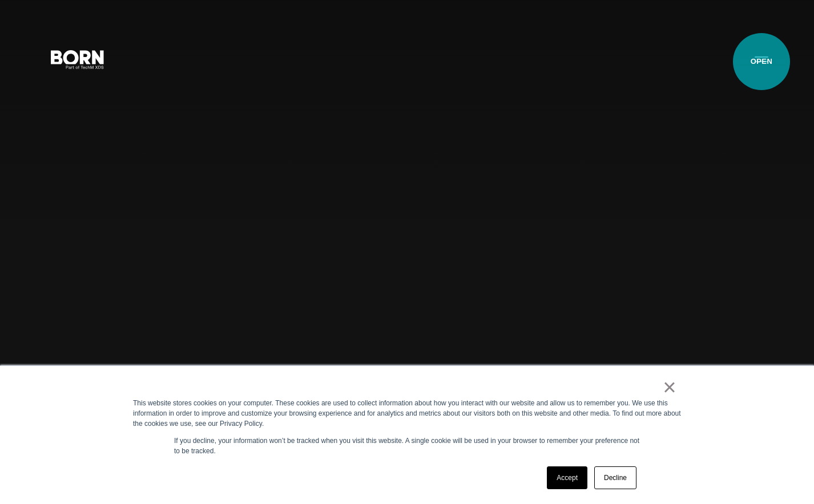 The width and height of the screenshot is (814, 504). I want to click on button: Open, so click(761, 59).